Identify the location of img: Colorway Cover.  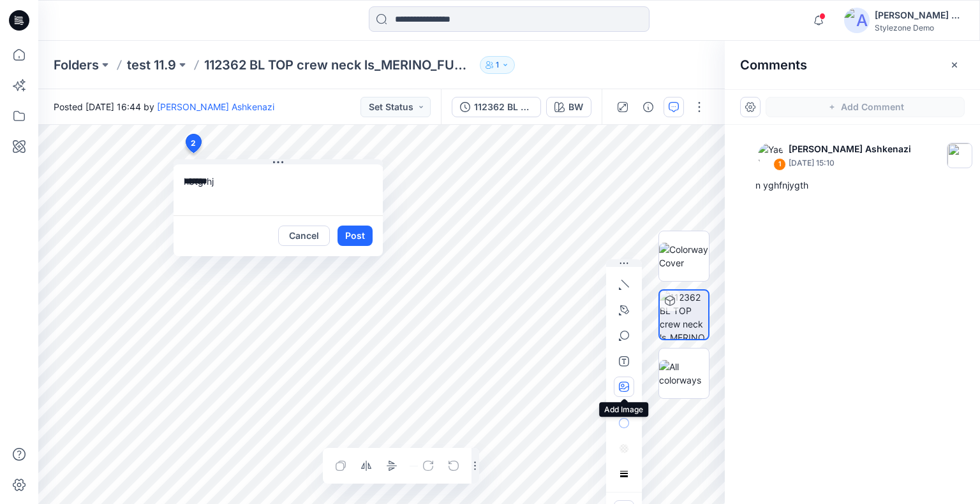
(684, 256).